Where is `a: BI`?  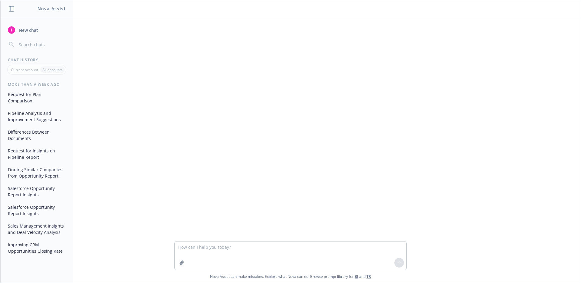 a: BI is located at coordinates (356, 276).